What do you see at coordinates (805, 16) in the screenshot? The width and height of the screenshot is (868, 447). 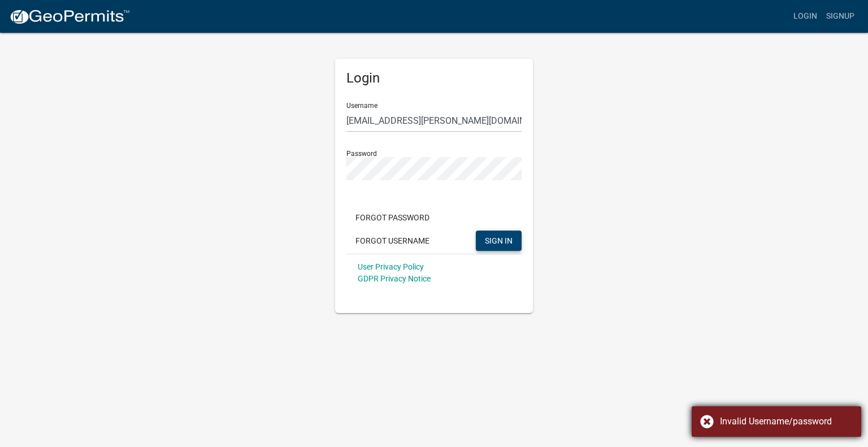 I see `a: Login` at bounding box center [805, 16].